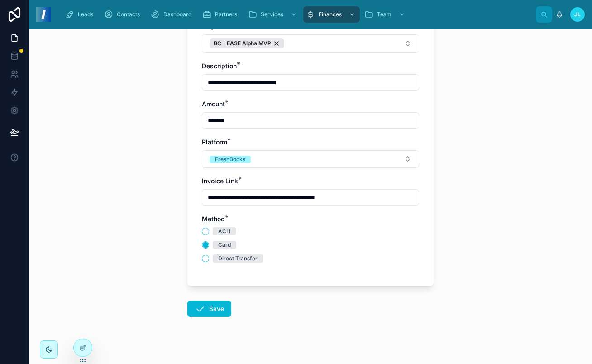 The height and width of the screenshot is (364, 592). What do you see at coordinates (43, 15) in the screenshot?
I see `img: App logo` at bounding box center [43, 15].